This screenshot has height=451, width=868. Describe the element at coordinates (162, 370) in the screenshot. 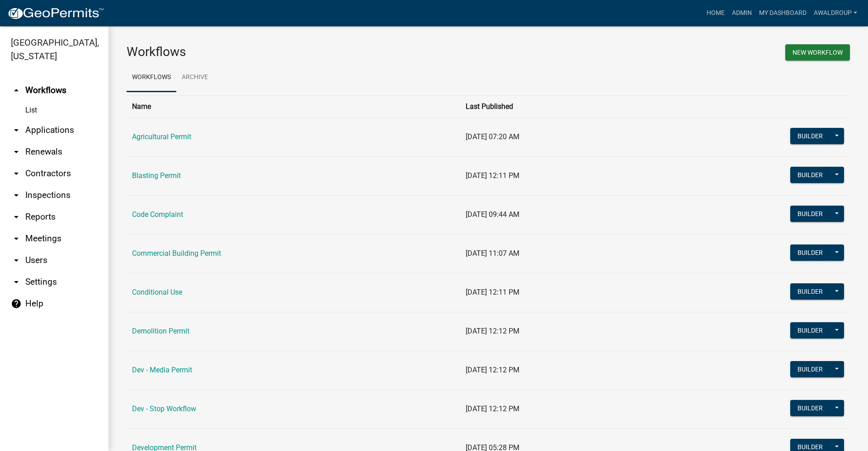

I see `a: Dev - Media Permit` at that location.